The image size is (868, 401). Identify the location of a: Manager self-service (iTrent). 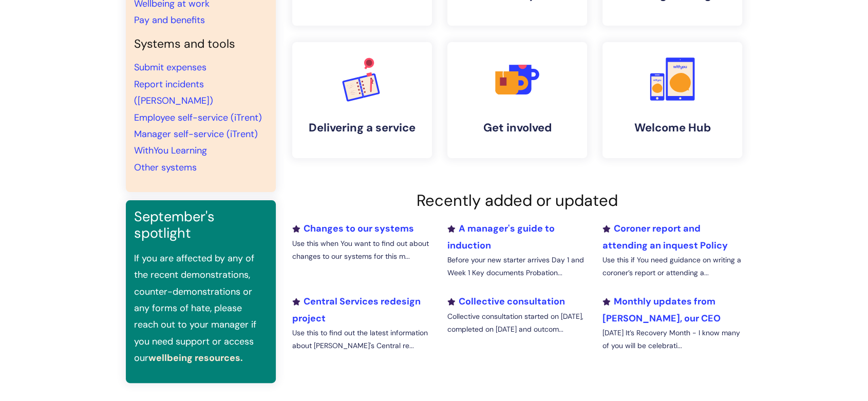
(195, 134).